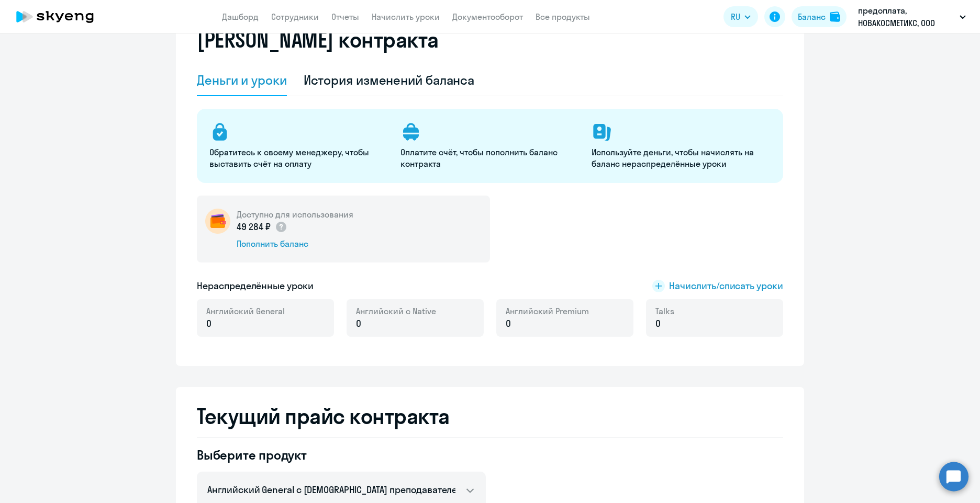  I want to click on a: Все продукты, so click(563, 17).